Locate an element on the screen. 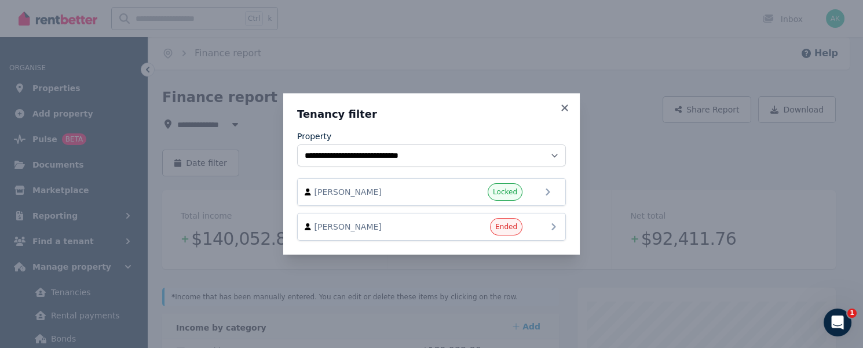 This screenshot has height=348, width=863. label: Property is located at coordinates (314, 136).